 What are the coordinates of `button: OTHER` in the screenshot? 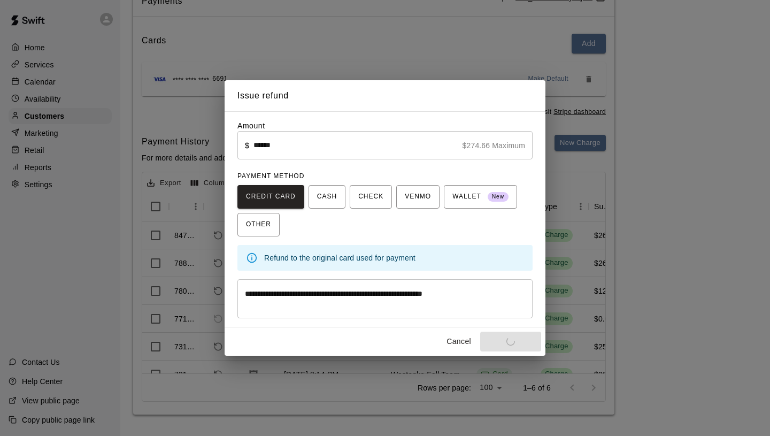 It's located at (258, 225).